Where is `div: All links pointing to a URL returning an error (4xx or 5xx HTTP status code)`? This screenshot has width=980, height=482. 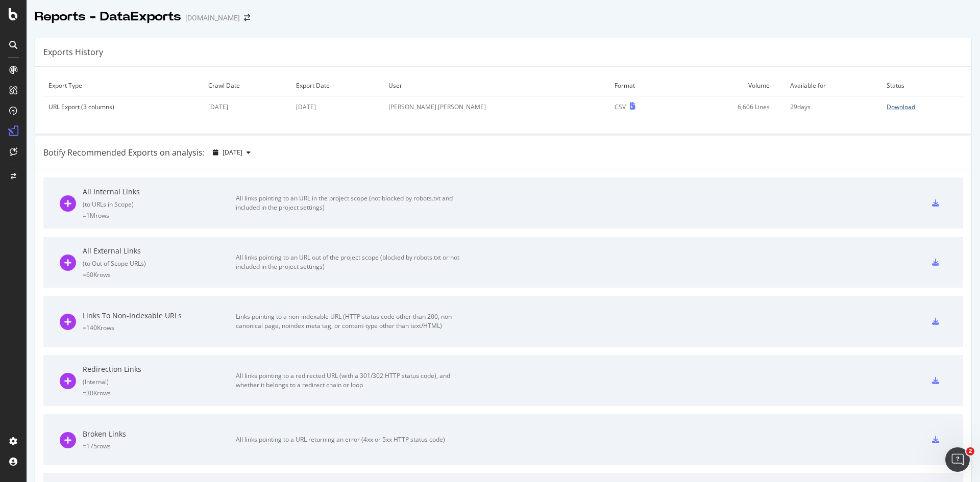
div: All links pointing to a URL returning an error (4xx or 5xx HTTP status code) is located at coordinates (350, 440).